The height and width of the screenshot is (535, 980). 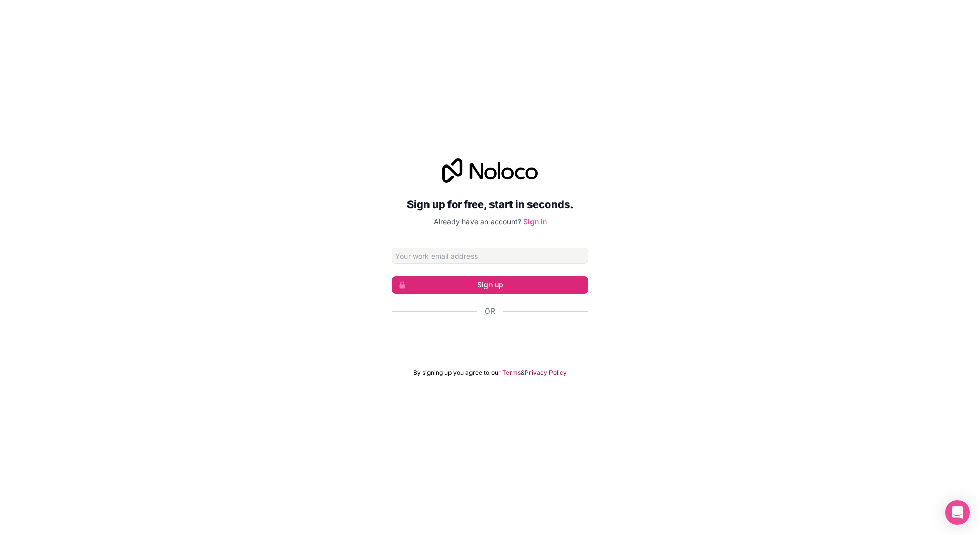 I want to click on a: Terms, so click(x=512, y=372).